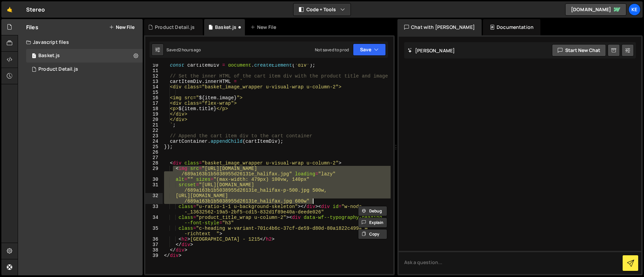 The image size is (644, 277). I want to click on div: 37, so click(154, 245).